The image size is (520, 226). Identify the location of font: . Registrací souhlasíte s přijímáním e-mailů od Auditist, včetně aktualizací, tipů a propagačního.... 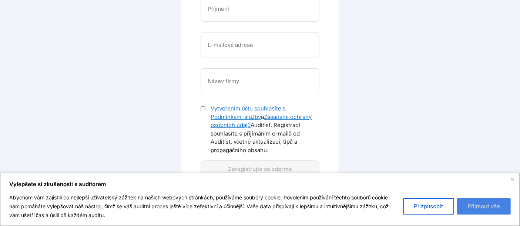
(255, 138).